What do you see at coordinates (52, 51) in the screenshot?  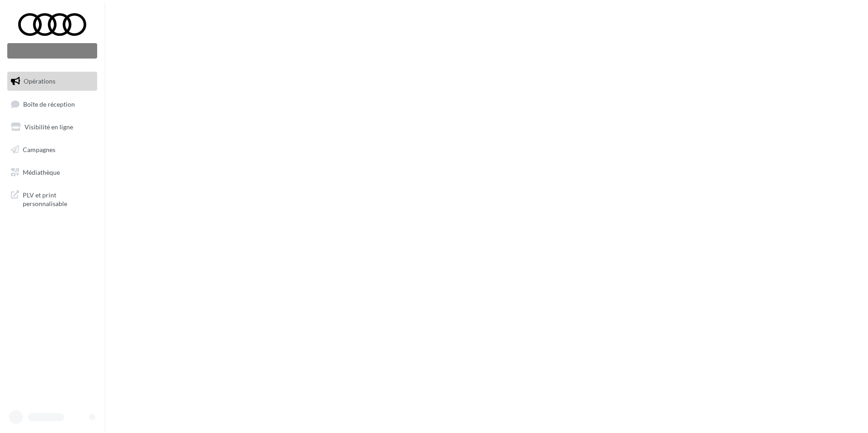 I see `div: Nouvelle campagne` at bounding box center [52, 51].